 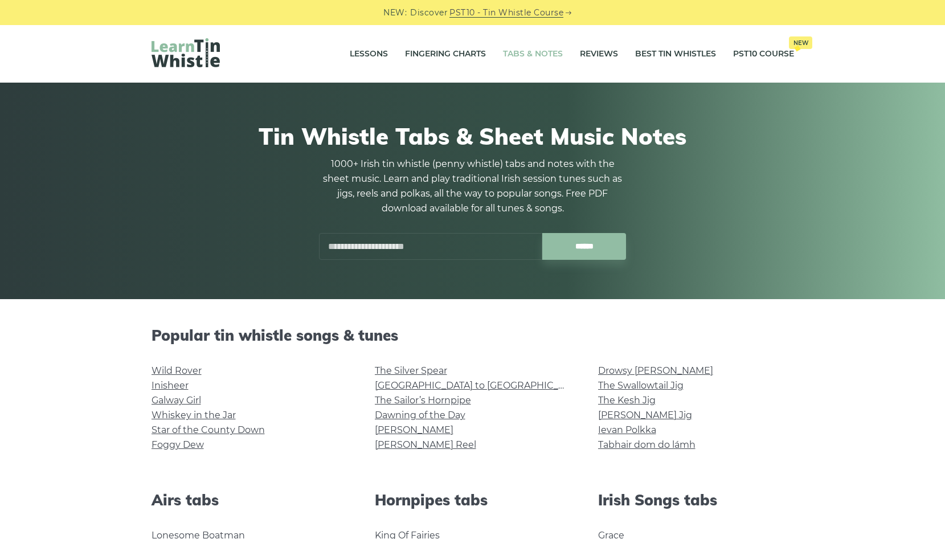 I want to click on a: Lessons, so click(x=369, y=54).